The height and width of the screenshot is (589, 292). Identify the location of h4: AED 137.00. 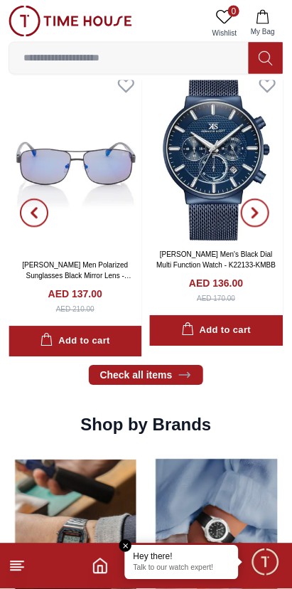
(75, 294).